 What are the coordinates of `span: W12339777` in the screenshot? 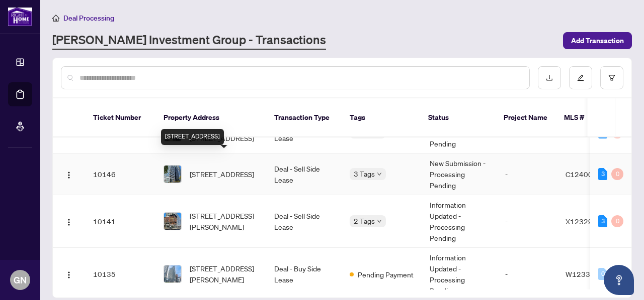 It's located at (587, 274).